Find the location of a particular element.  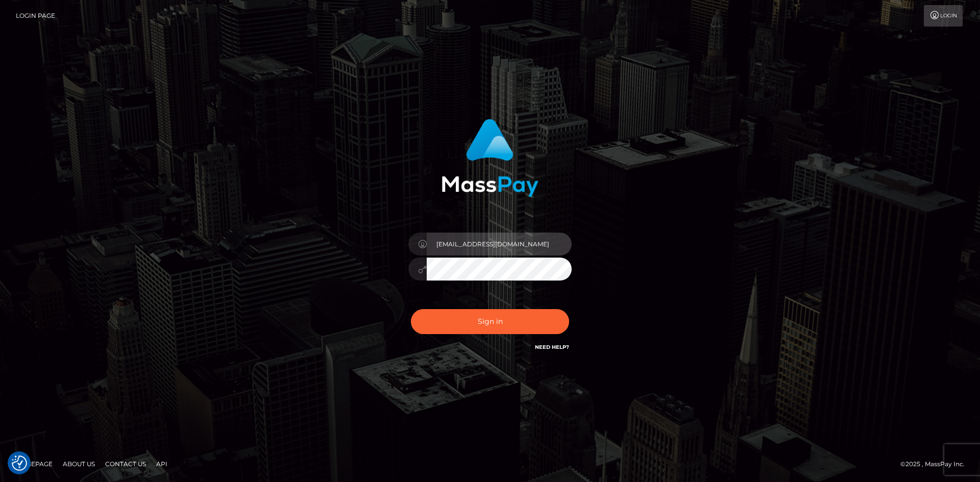

a: Homepage is located at coordinates (34, 464).